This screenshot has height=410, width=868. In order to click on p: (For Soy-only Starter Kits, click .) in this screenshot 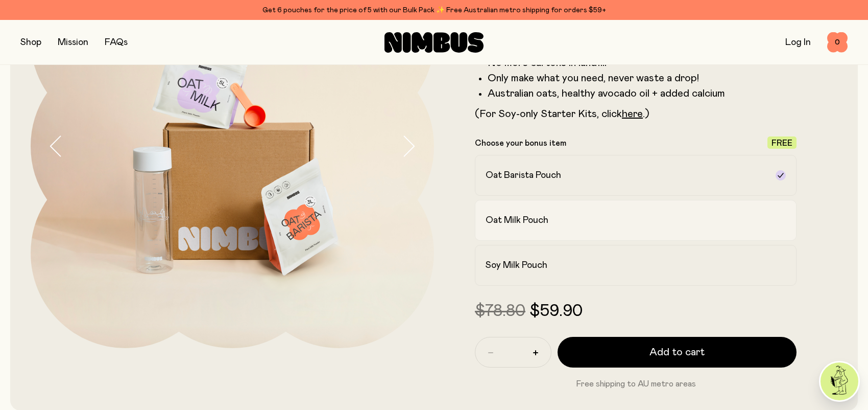, I will do `click(635, 114)`.